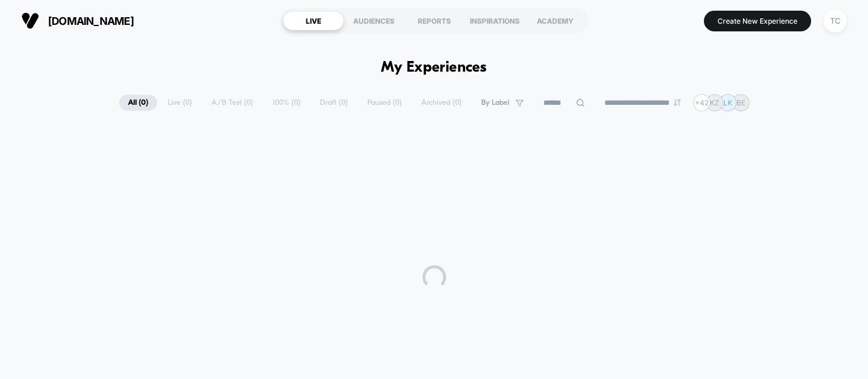 The image size is (868, 379). Describe the element at coordinates (434, 20) in the screenshot. I see `div: REPORTS` at that location.